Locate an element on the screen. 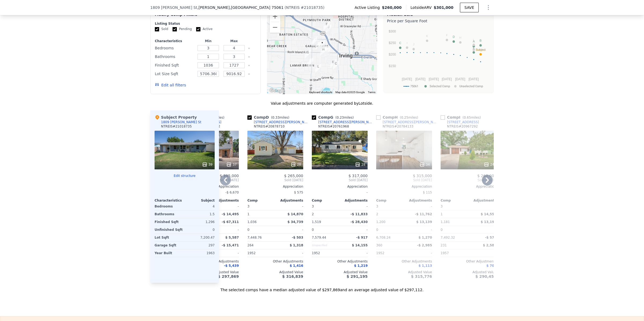 The image size is (644, 321). div: 1241 Arrowhead Dr is located at coordinates (333, 64).